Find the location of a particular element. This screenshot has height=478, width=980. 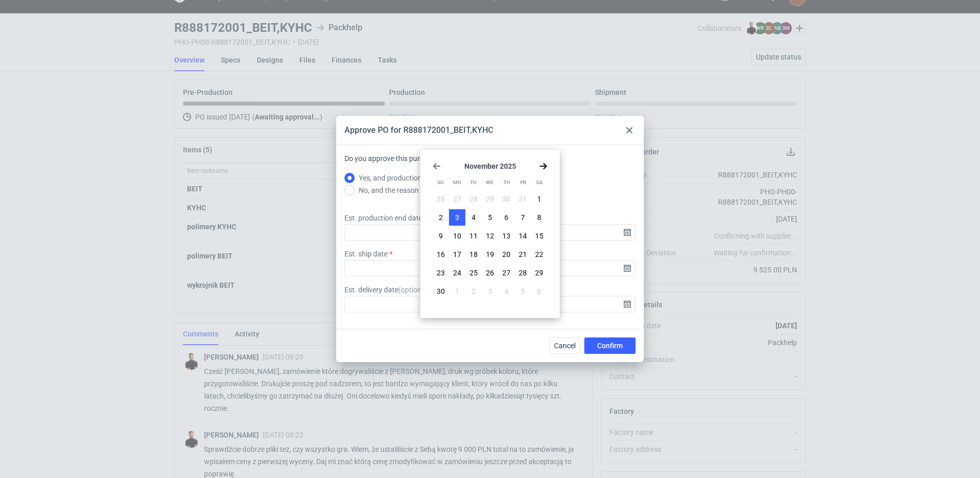

span: 25 is located at coordinates (474, 273).